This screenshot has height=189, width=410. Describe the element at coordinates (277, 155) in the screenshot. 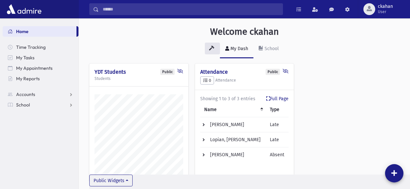

I see `td: Absent` at that location.